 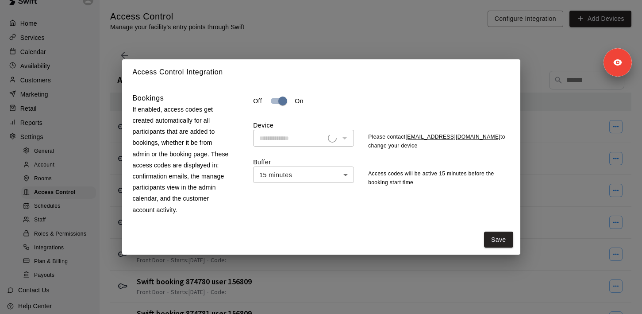 I want to click on p: Please contact to change your device, so click(x=439, y=142).